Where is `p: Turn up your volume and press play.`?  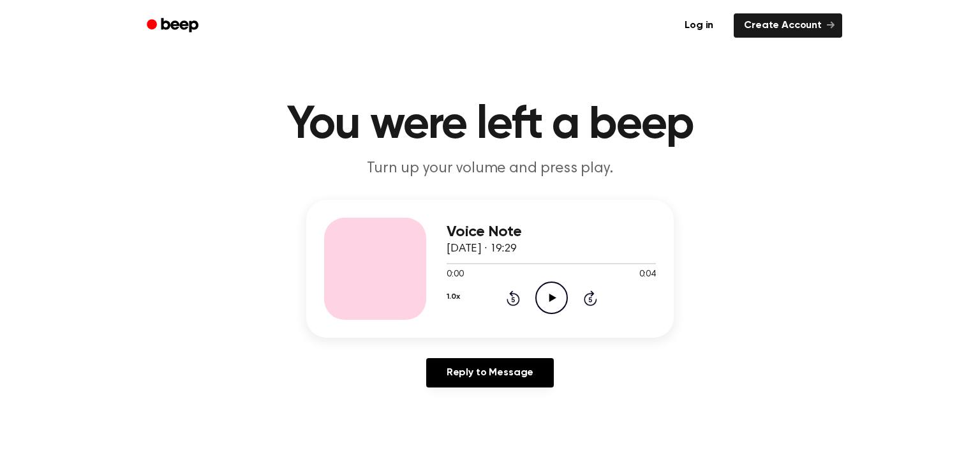 p: Turn up your volume and press play. is located at coordinates (490, 169).